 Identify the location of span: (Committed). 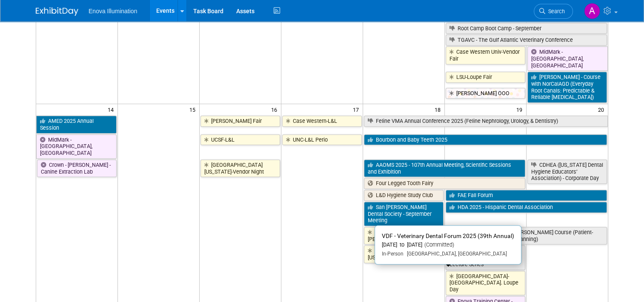
(438, 244).